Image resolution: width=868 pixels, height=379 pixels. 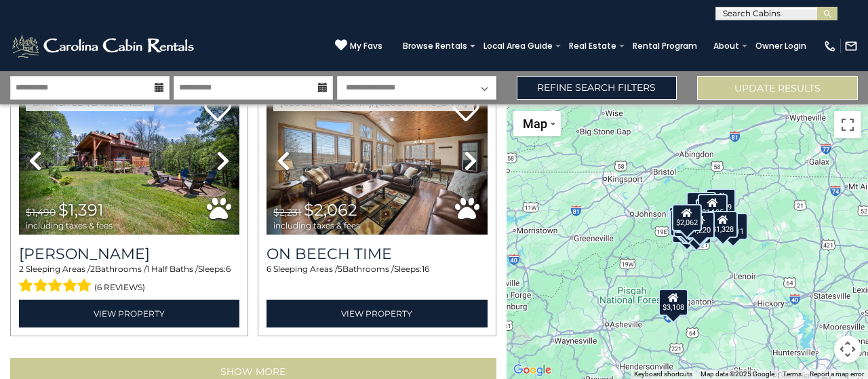 I want to click on button: Keyboard shortcuts, so click(x=664, y=375).